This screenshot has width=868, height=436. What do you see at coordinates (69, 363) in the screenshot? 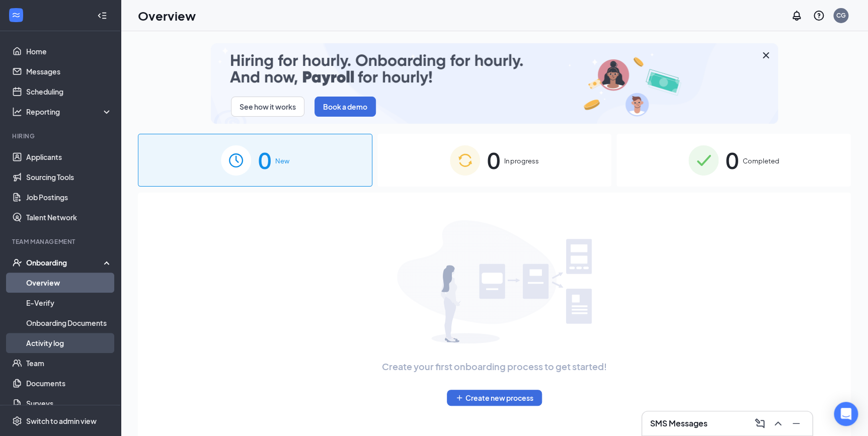
I see `a: Team` at bounding box center [69, 363].